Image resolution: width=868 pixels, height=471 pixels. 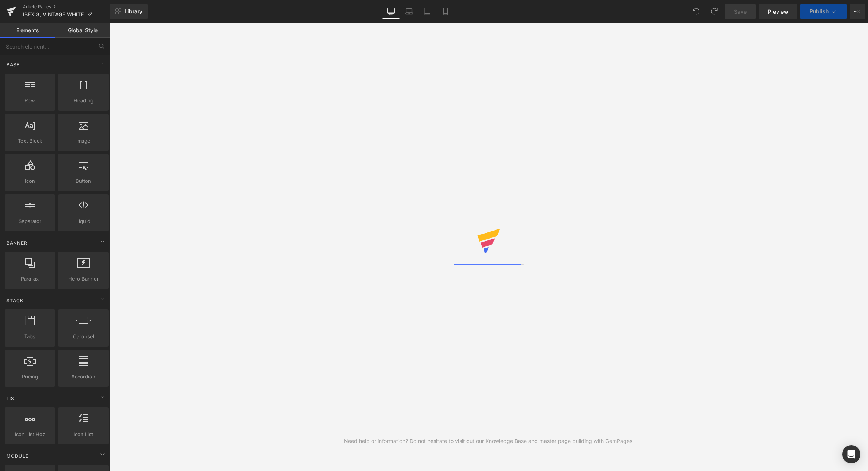 What do you see at coordinates (83, 101) in the screenshot?
I see `span: Heading` at bounding box center [83, 101].